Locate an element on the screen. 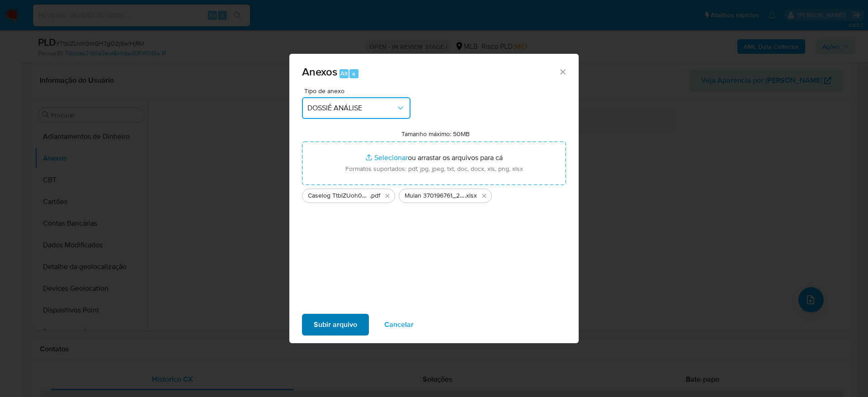  span: Mulan 370196761_2025_08_22_10_44_24 is located at coordinates (434, 196).